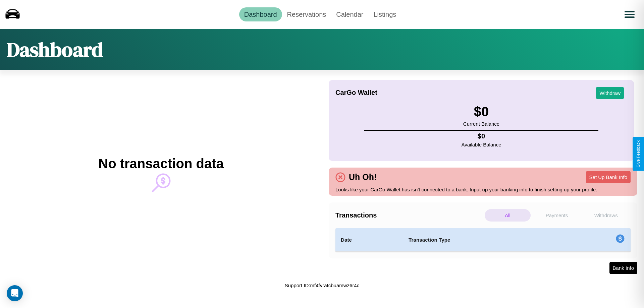 This screenshot has width=644, height=308. What do you see at coordinates (508, 215) in the screenshot?
I see `p: All` at bounding box center [508, 215].